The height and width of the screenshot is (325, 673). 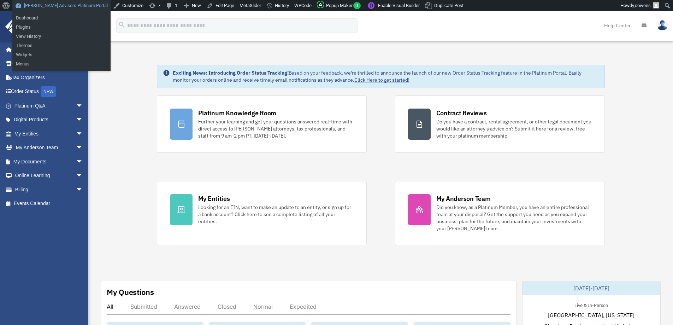 What do you see at coordinates (122, 25) in the screenshot?
I see `i: search` at bounding box center [122, 25].